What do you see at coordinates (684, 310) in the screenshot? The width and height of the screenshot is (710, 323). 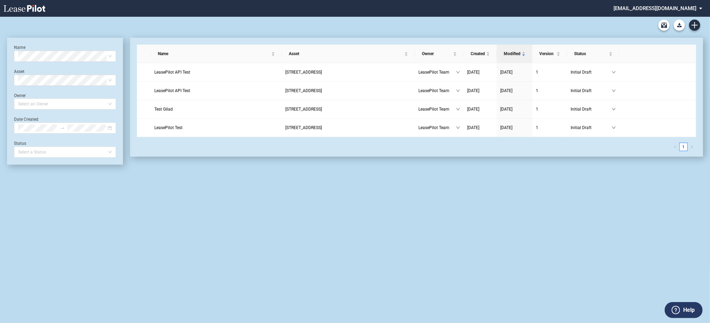 I see `button: Help` at bounding box center [684, 310].